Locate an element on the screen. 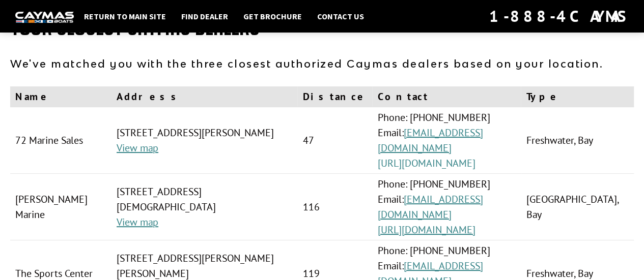  div: 1-888-4CAYMAS is located at coordinates (559, 16).